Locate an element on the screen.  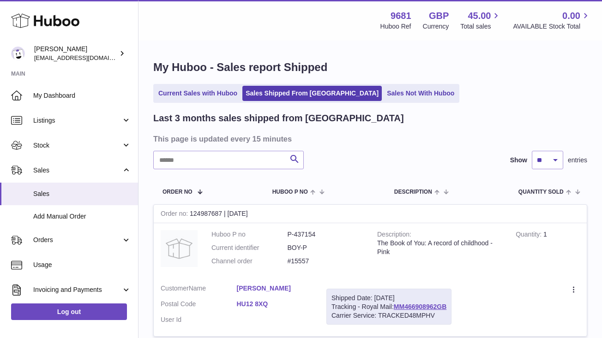
a: Log out is located at coordinates (69, 312).